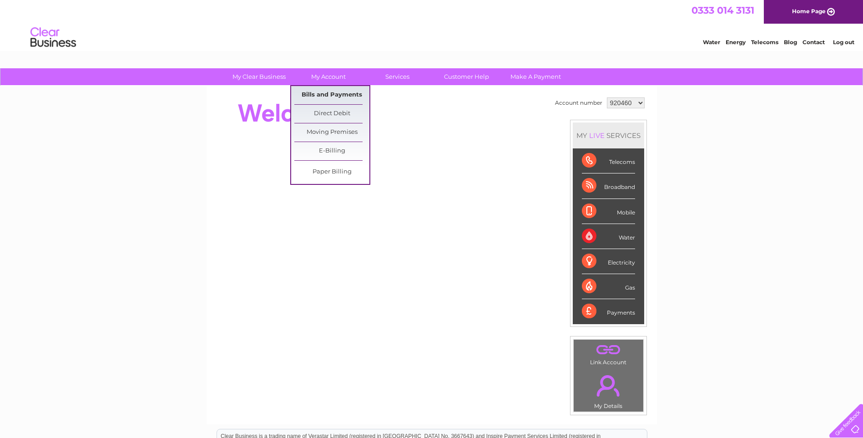 This screenshot has width=863, height=438. I want to click on a: Moving Premises, so click(332, 132).